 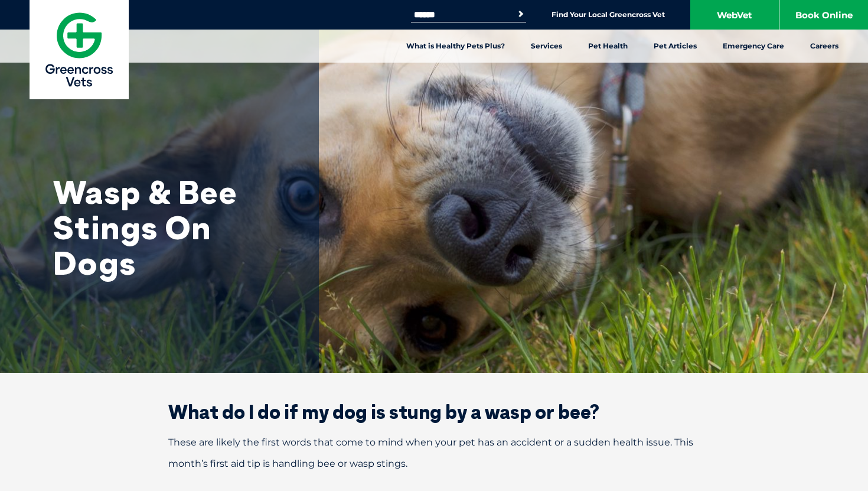 What do you see at coordinates (434, 412) in the screenshot?
I see `h2: What do I do if my dog is stung by a wasp or bee?` at bounding box center [434, 412].